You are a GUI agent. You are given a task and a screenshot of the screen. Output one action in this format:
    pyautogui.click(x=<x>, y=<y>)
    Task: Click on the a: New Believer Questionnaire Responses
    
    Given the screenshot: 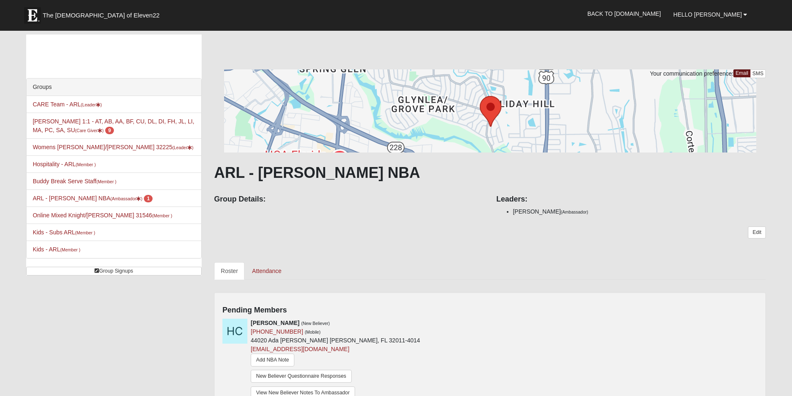 What is the action you would take?
    pyautogui.click(x=301, y=376)
    